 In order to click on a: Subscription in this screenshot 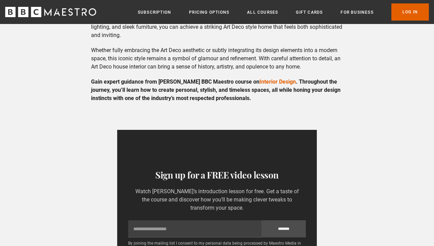, I will do `click(154, 12)`.